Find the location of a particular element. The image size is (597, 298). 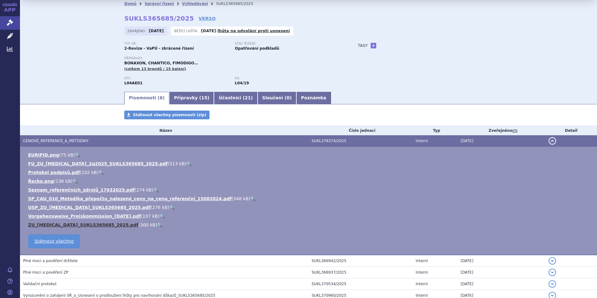

strong: 2-Revize - VaPÚ - zkrácené řízení is located at coordinates (159, 48).